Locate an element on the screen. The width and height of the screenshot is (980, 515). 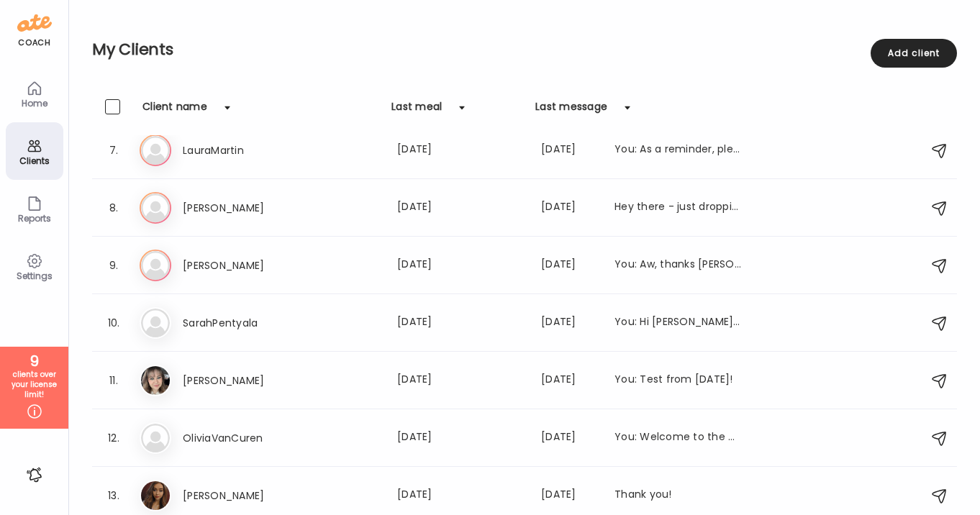
img: ate is located at coordinates (34, 23).